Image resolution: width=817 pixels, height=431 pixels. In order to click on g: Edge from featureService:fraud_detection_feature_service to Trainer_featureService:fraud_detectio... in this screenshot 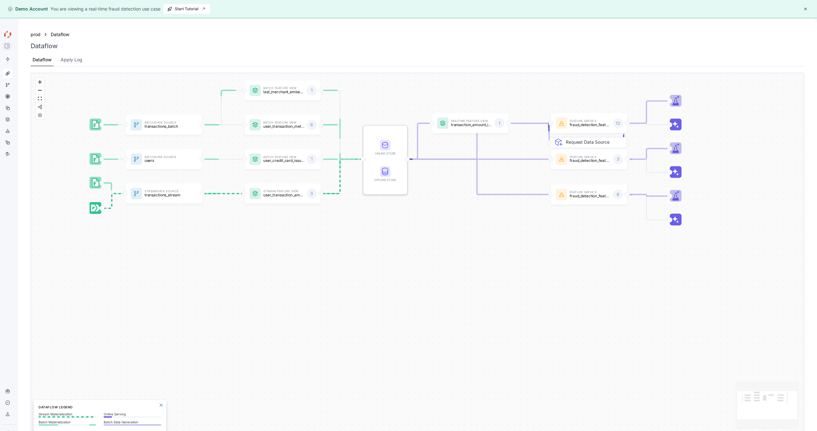, I will do `click(646, 195)`.